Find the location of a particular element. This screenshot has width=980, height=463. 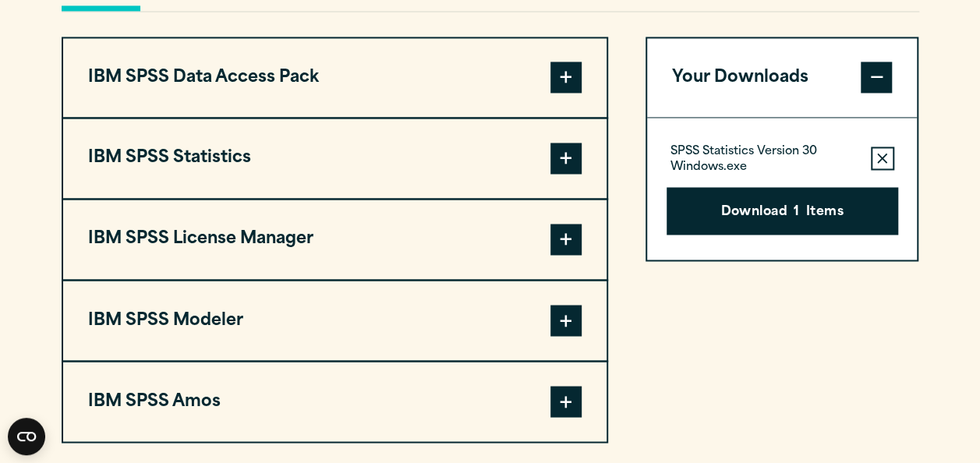

button: IBM SPSS License Manager is located at coordinates (335, 239).